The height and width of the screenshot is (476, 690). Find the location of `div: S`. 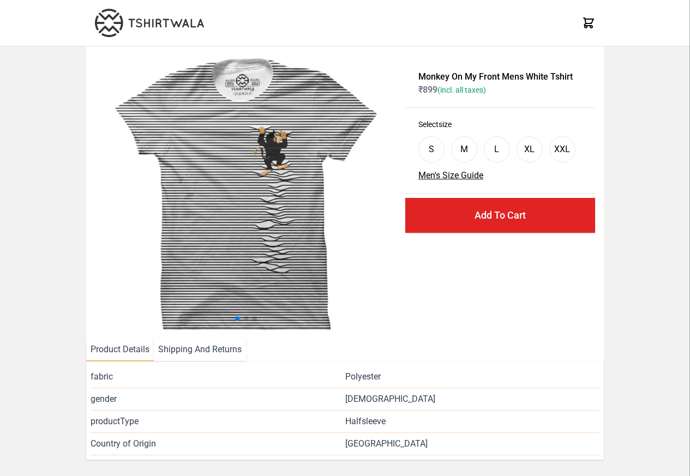

div: S is located at coordinates (432, 149).